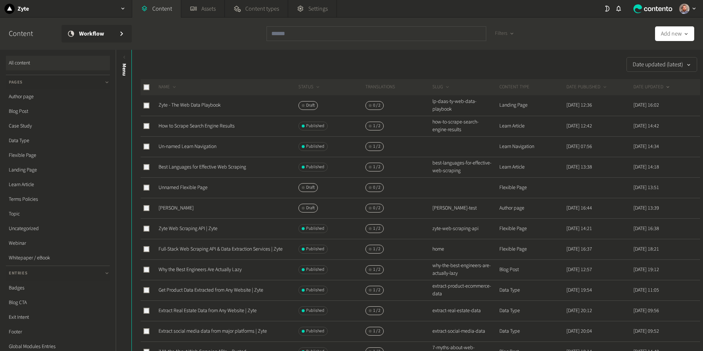 The width and height of the screenshot is (703, 351). What do you see at coordinates (505, 34) in the screenshot?
I see `button: Filters` at bounding box center [505, 34].